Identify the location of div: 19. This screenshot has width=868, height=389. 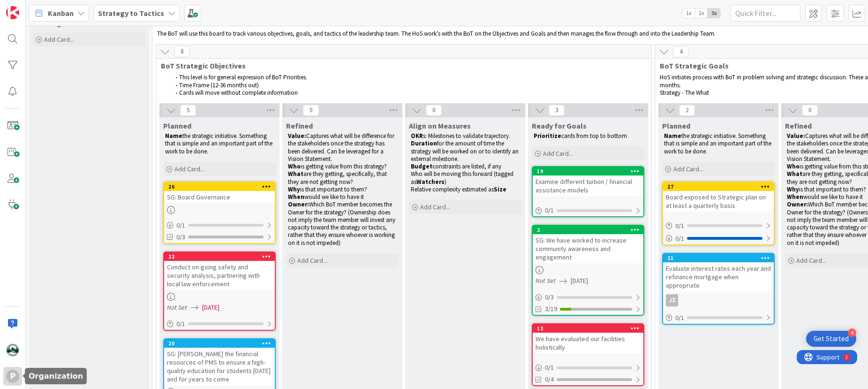
(590, 171).